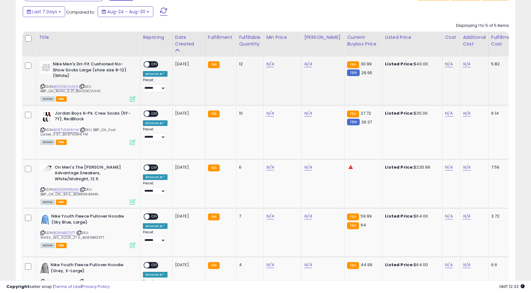  What do you see at coordinates (250, 41) in the screenshot?
I see `div: Fulfillable Quantity` at bounding box center [250, 41].